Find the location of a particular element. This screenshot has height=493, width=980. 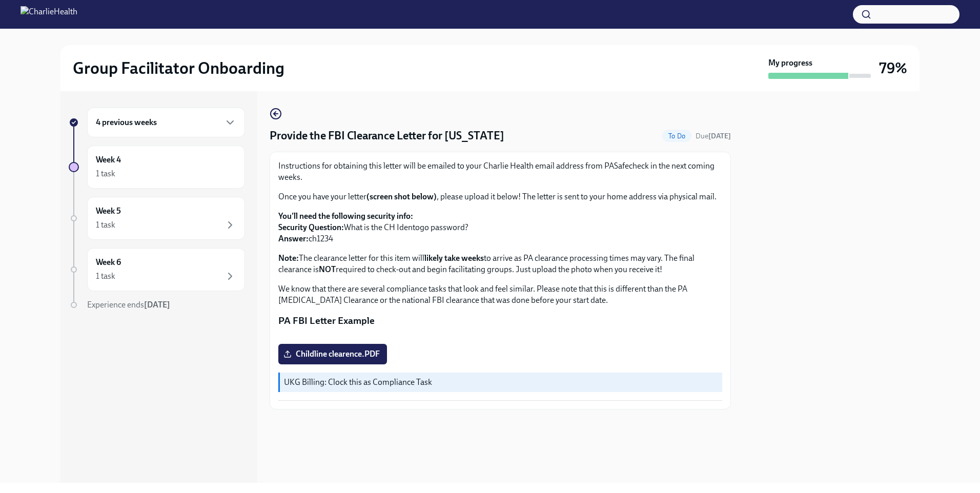

span: October 21st, 2025 10:00 is located at coordinates (712, 136).